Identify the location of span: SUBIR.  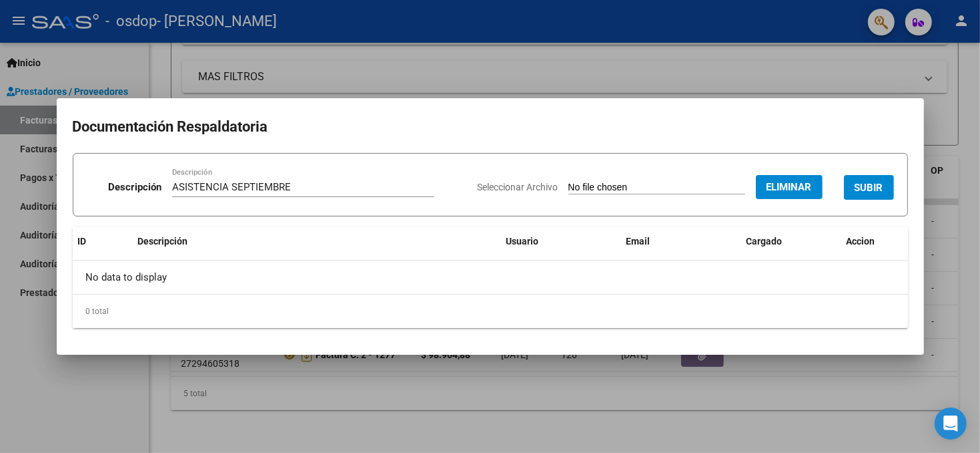
(868, 188).